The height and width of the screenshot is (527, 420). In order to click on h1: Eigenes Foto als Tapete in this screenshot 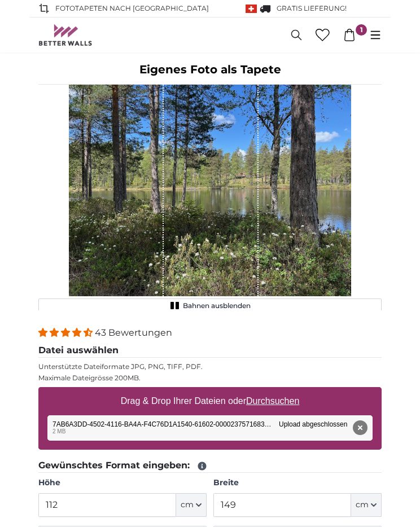, I will do `click(210, 69)`.